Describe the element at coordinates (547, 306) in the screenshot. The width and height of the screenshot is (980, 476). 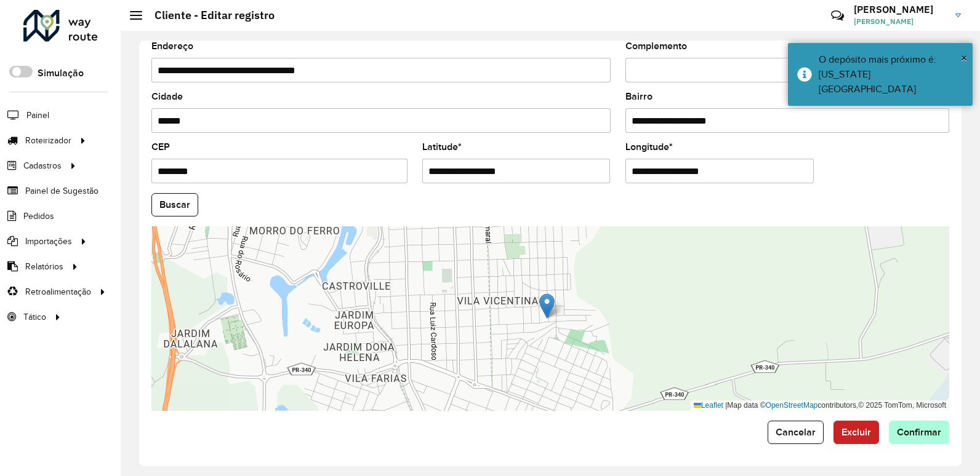
I see `img: Marker` at that location.